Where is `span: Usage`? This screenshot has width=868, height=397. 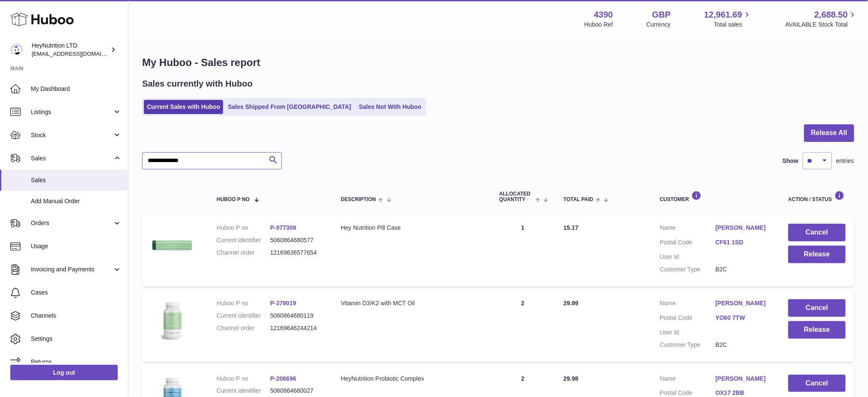
span: Usage is located at coordinates (76, 246).